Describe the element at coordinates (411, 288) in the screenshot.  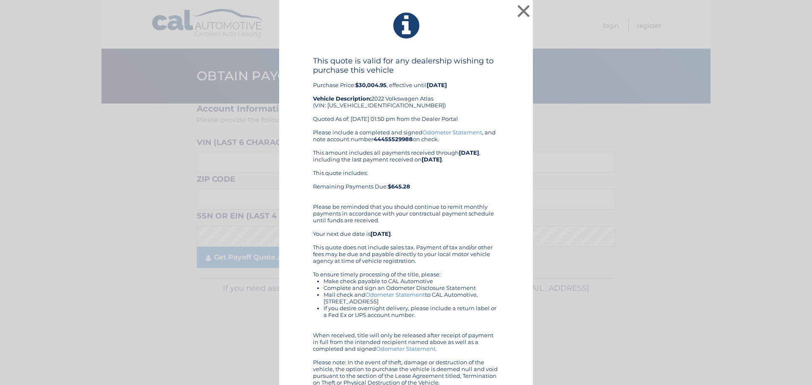
I see `li: Complete and sign an Odometer Disclosure Statement` at that location.